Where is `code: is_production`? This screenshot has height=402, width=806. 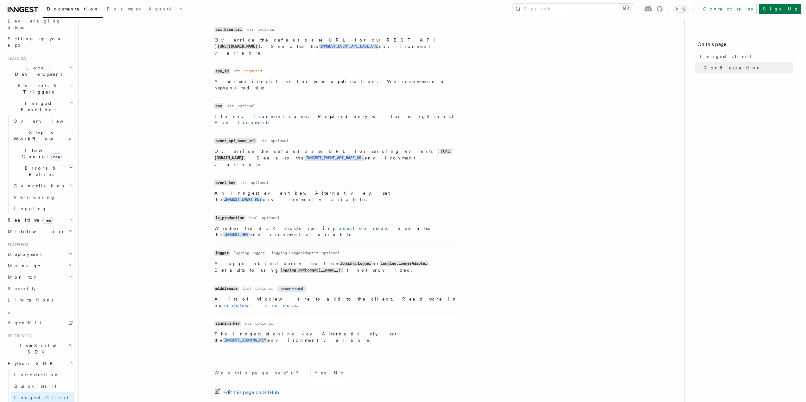 code: is_production is located at coordinates (230, 218).